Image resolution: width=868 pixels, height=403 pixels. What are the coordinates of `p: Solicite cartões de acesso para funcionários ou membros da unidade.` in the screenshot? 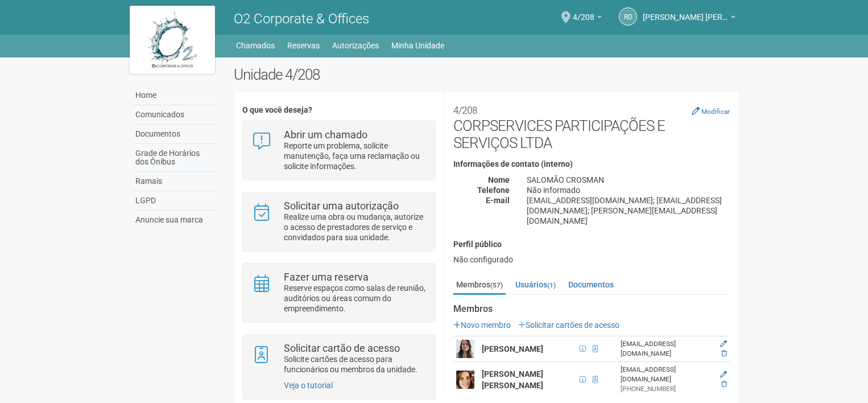 It's located at (355, 364).